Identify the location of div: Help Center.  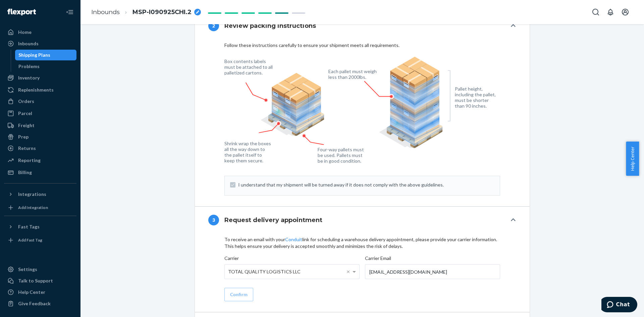
(32, 292).